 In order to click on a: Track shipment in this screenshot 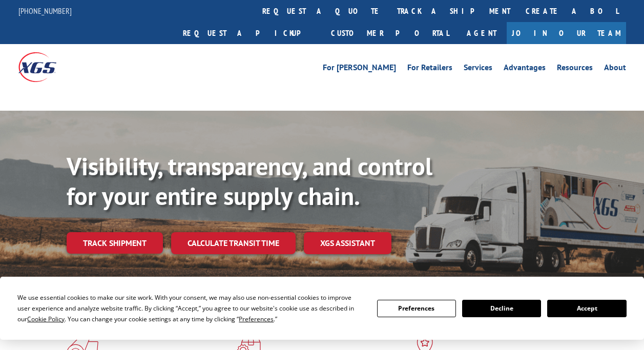, I will do `click(115, 243)`.